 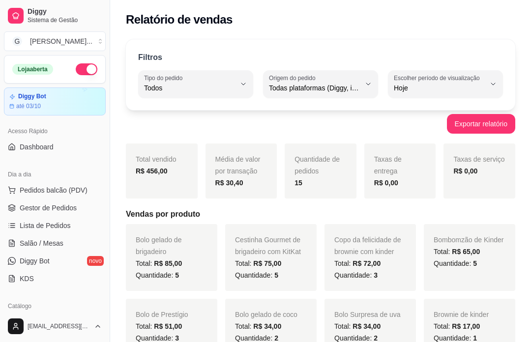 What do you see at coordinates (55, 131) in the screenshot?
I see `div: Acesso Rápido` at bounding box center [55, 131].